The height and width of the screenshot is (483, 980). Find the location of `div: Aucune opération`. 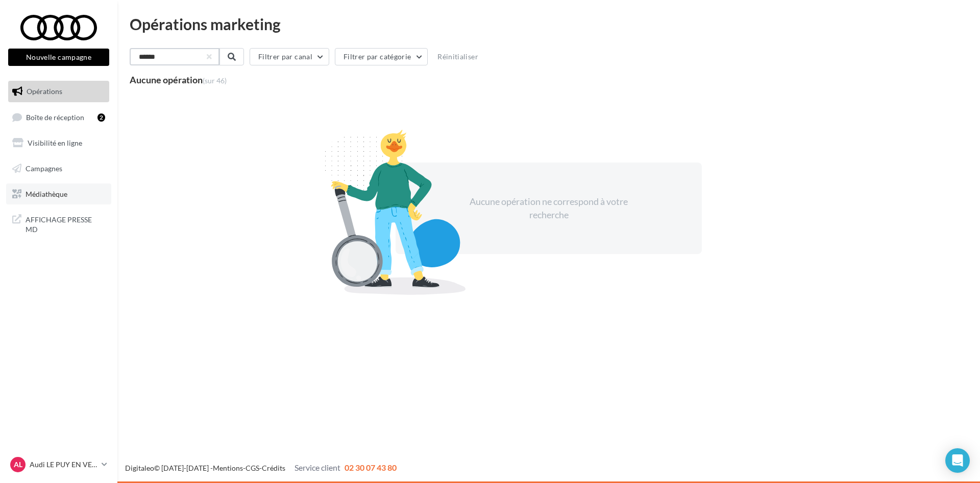

div: Aucune opération is located at coordinates (178, 80).